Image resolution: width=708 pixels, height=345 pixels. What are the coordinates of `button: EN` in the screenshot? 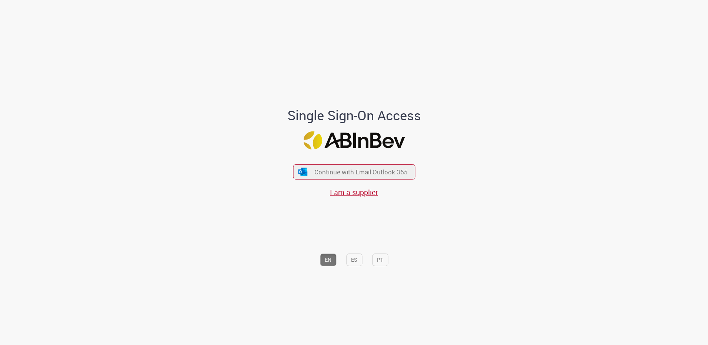 It's located at (328, 260).